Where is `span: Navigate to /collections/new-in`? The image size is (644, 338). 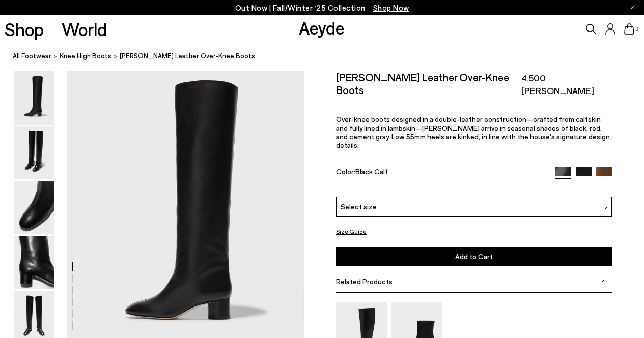
span: Navigate to /collections/new-in is located at coordinates (391, 8).